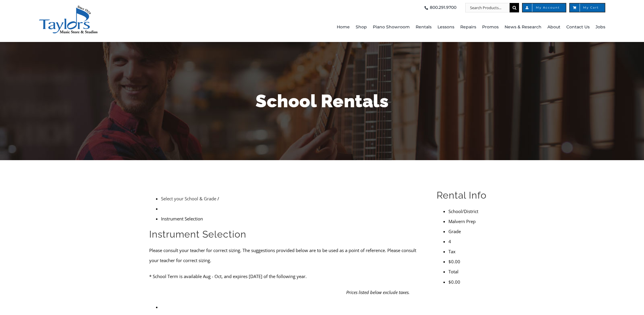 Image resolution: width=644 pixels, height=315 pixels. I want to click on h2: Instrument Selection, so click(286, 234).